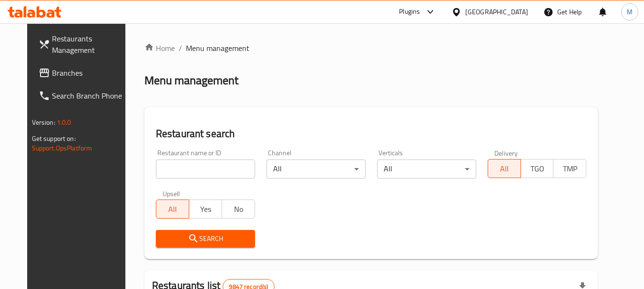  Describe the element at coordinates (83, 73) in the screenshot. I see `a: Branches` at that location.